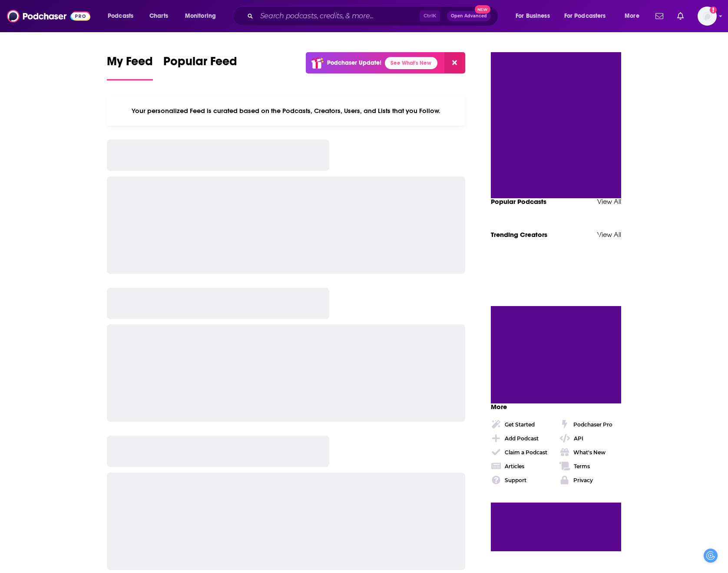 This screenshot has width=728, height=573. What do you see at coordinates (518, 201) in the screenshot?
I see `a: Popular Podcasts` at bounding box center [518, 201].